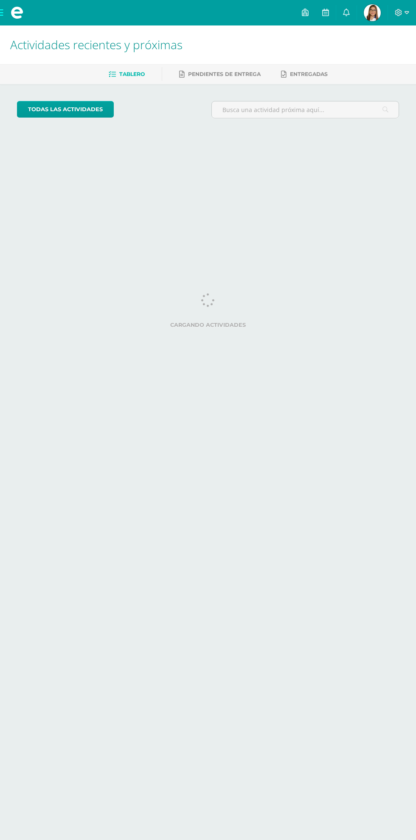 The image size is (416, 840). What do you see at coordinates (220, 74) in the screenshot?
I see `a: Pendientes de entrega` at bounding box center [220, 74].